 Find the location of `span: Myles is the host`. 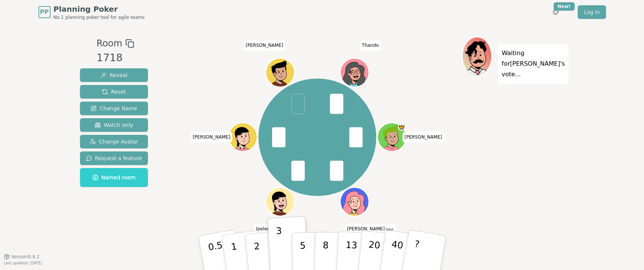

span: Myles is the host is located at coordinates (401, 127).